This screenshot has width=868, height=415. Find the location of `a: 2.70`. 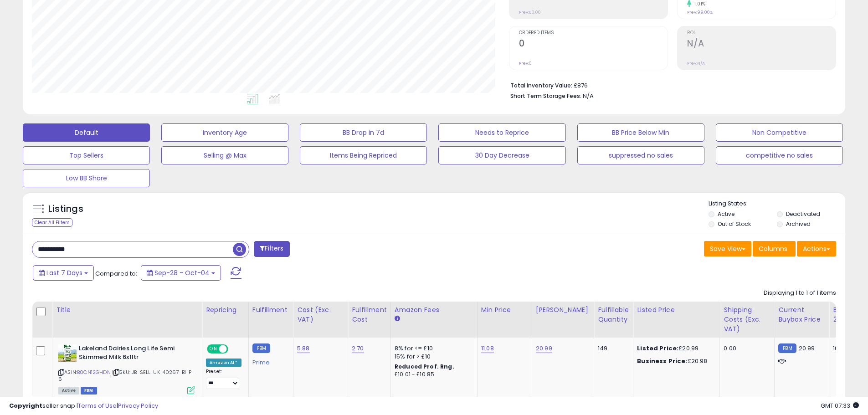

a: 2.70 is located at coordinates (358, 348).